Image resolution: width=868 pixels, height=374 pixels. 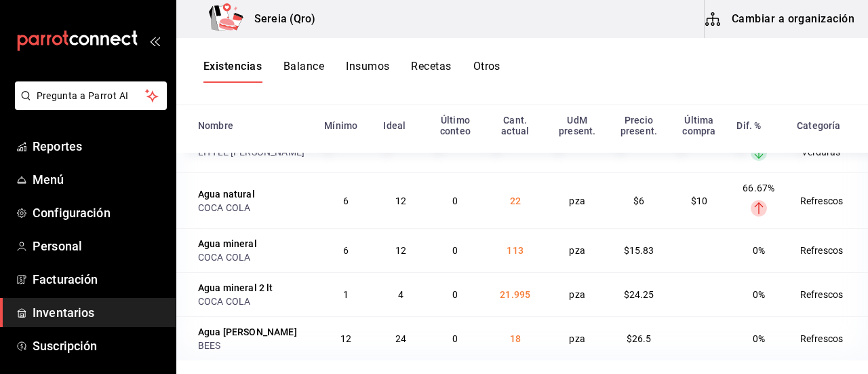 What do you see at coordinates (98, 279) in the screenshot?
I see `span: Facturación` at bounding box center [98, 279].